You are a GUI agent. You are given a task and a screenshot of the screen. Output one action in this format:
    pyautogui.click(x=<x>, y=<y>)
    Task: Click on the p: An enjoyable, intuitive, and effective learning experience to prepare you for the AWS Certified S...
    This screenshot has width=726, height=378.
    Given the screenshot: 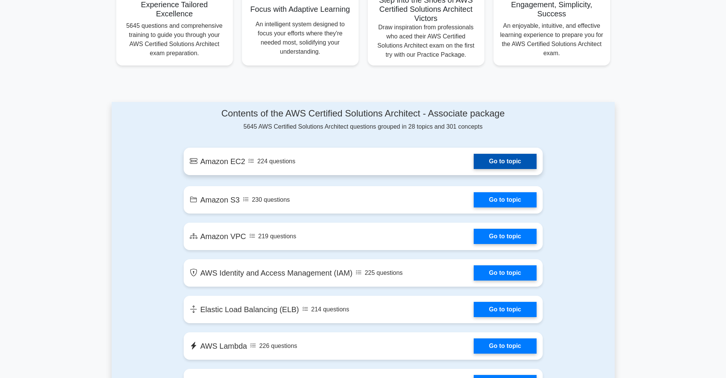 What is the action you would take?
    pyautogui.click(x=552, y=40)
    